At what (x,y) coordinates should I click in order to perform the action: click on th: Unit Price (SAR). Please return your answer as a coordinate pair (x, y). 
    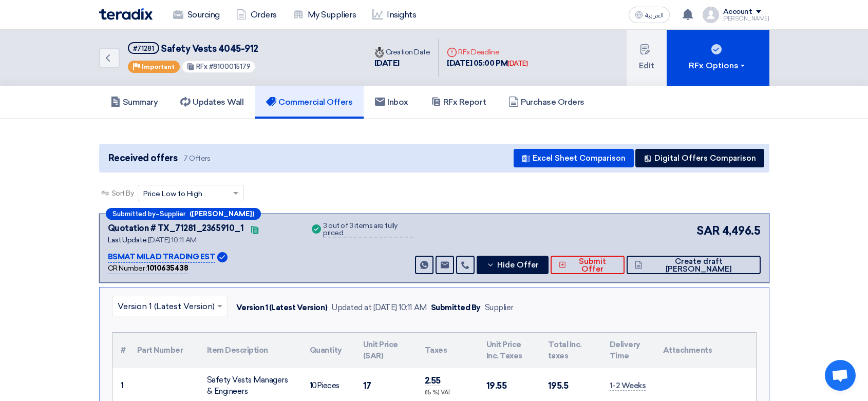
    Looking at the image, I should click on (386, 351).